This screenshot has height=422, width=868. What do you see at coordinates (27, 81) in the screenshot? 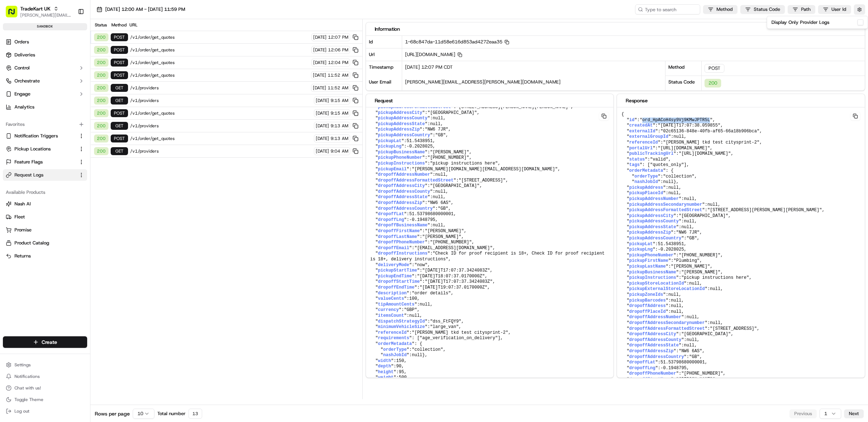
I see `span: Orchestrate` at bounding box center [27, 81].